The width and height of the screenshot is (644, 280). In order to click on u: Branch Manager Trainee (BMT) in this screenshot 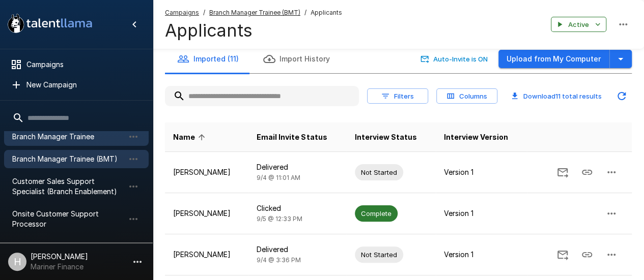, I will do `click(255, 12)`.